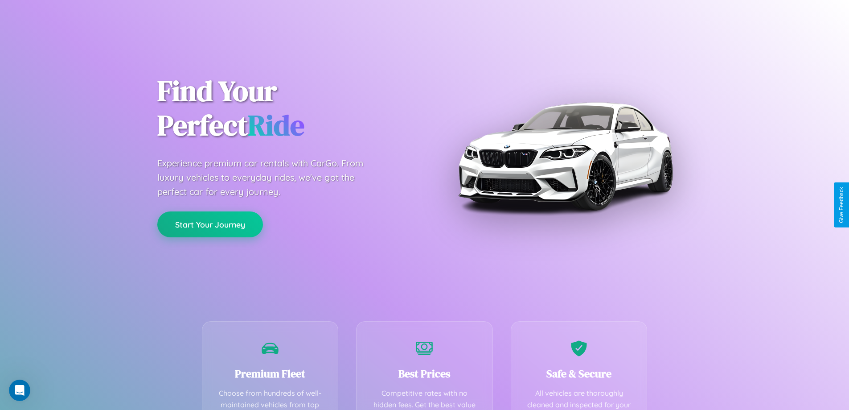  I want to click on div: Give Feedback, so click(842, 205).